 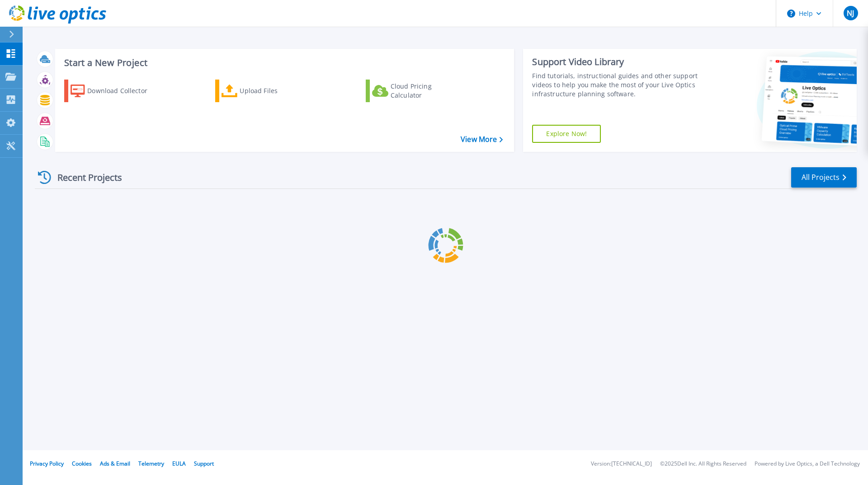 I want to click on div: Find tutorials, instructional guides and other support videos to help you make the most of your L..., so click(x=617, y=85).